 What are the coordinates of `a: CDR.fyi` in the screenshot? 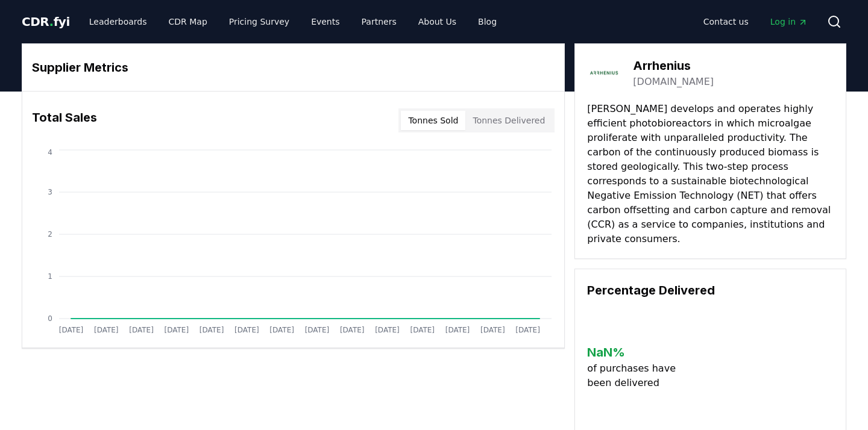 It's located at (46, 22).